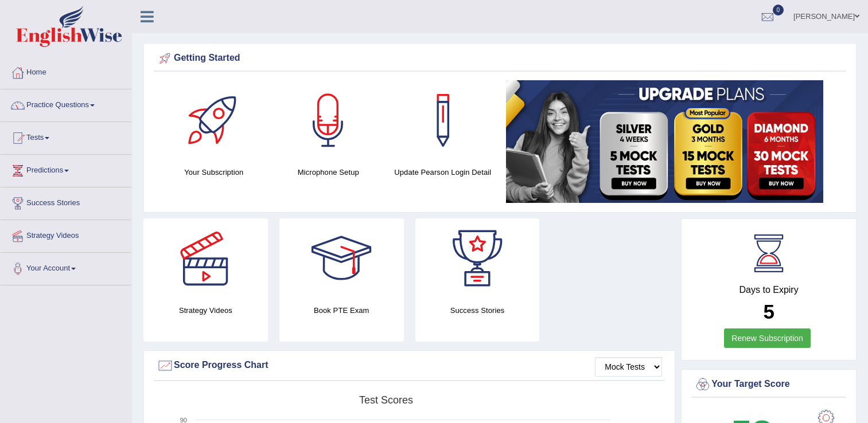 The width and height of the screenshot is (868, 423). What do you see at coordinates (500, 59) in the screenshot?
I see `div: Getting Started` at bounding box center [500, 59].